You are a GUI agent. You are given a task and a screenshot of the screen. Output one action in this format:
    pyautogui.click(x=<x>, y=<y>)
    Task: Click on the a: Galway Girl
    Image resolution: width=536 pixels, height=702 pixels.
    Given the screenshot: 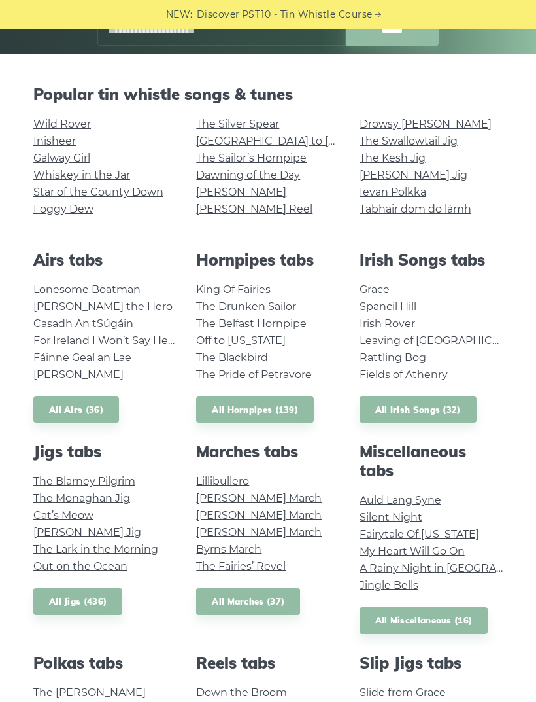 What is the action you would take?
    pyautogui.click(x=61, y=158)
    